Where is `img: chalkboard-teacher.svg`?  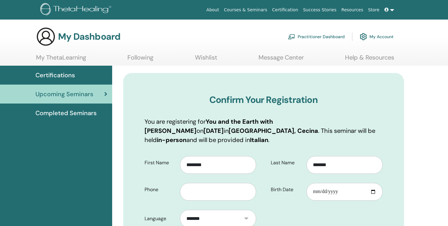
img: chalkboard-teacher.svg is located at coordinates (292, 37).